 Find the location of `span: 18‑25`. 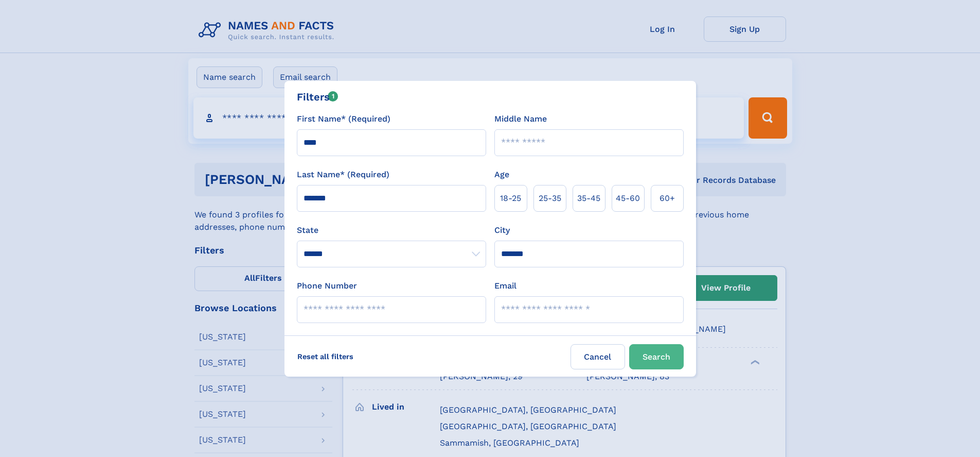

span: 18‑25 is located at coordinates (510, 198).